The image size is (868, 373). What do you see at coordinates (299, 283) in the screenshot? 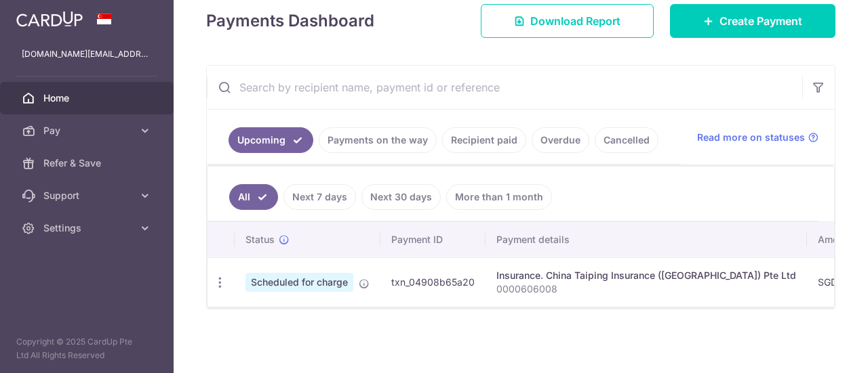
I see `span: Scheduled for charge` at bounding box center [299, 283].